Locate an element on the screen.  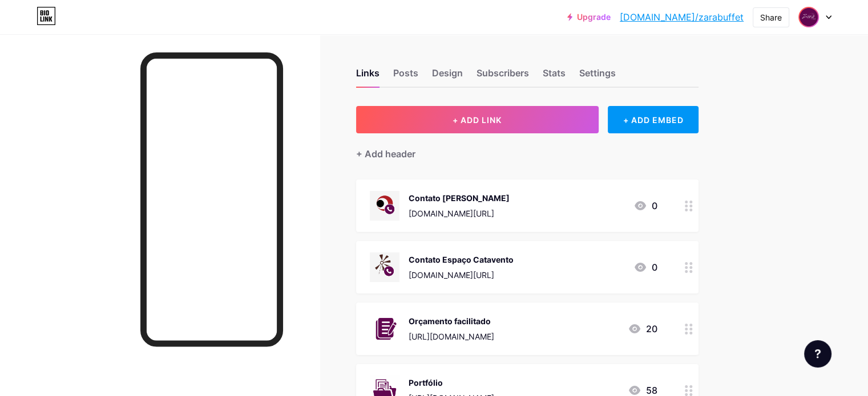
div: Settings is located at coordinates (597, 76).